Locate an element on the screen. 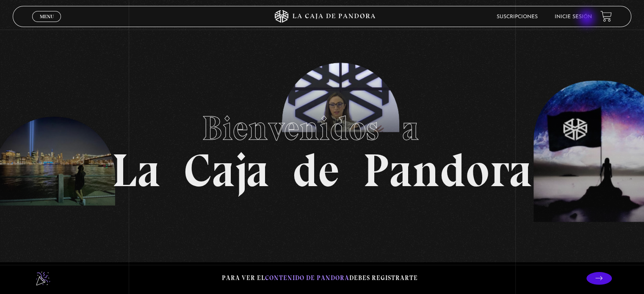 Image resolution: width=644 pixels, height=294 pixels. span: Cerrar is located at coordinates (47, 24).